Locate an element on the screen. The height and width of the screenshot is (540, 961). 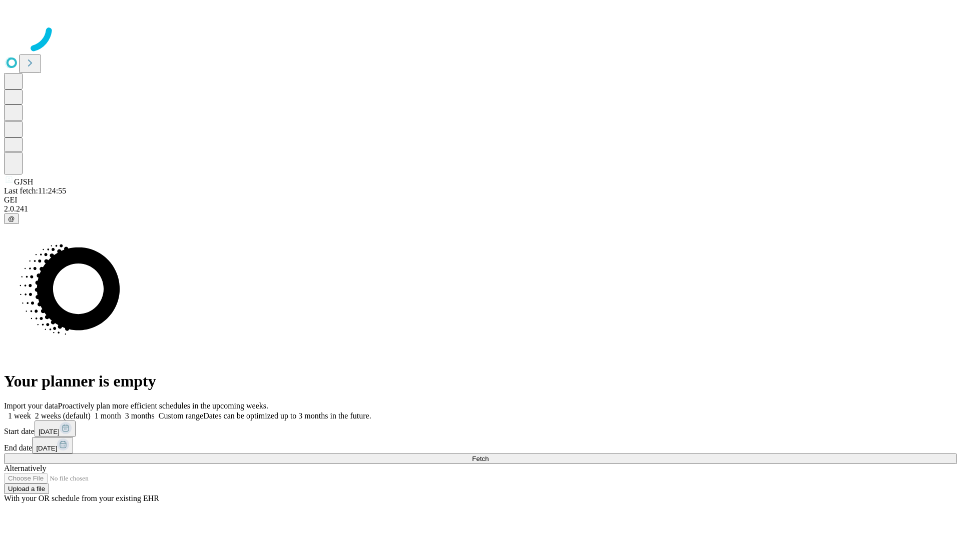
span: Custom range is located at coordinates (181, 416).